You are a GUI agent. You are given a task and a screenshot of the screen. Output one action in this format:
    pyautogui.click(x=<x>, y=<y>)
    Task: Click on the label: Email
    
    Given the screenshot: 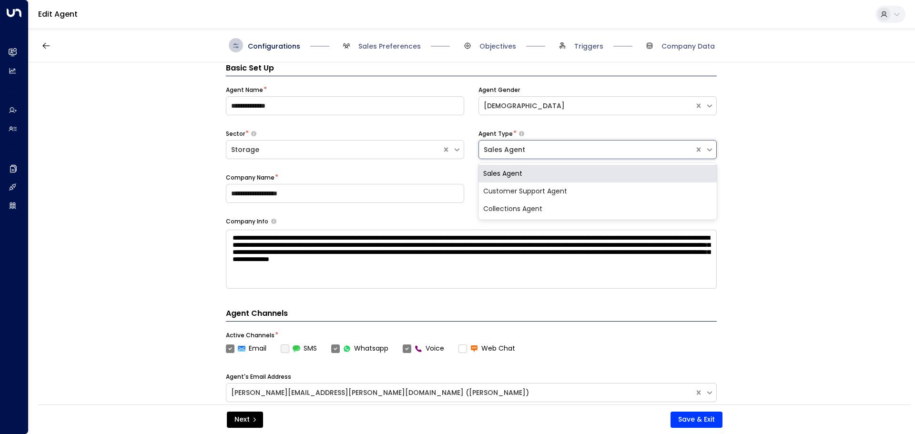 What is the action you would take?
    pyautogui.click(x=246, y=348)
    